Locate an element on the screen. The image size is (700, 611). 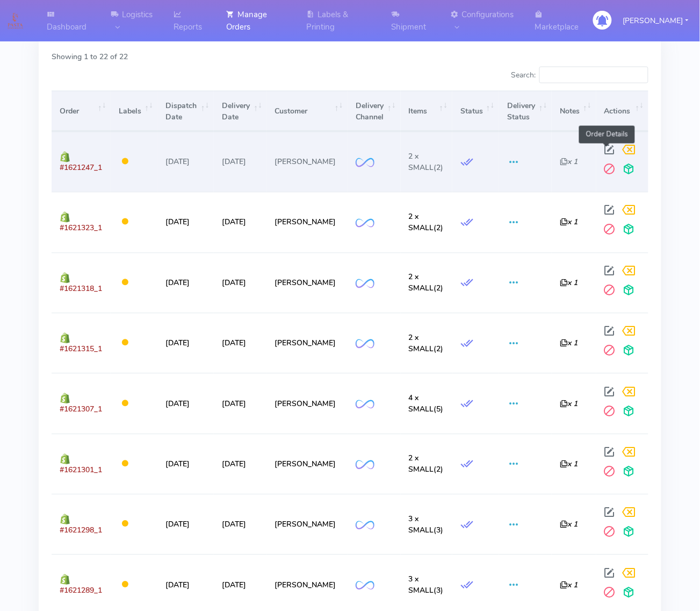
span: #1621307_1 is located at coordinates (81, 409).